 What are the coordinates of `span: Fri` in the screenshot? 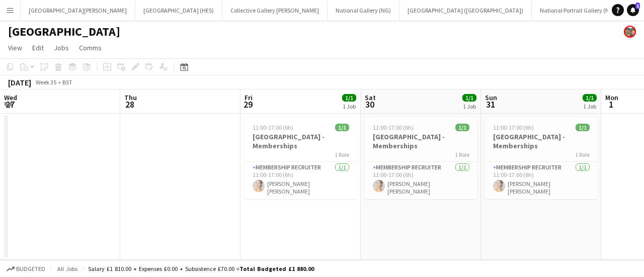 It's located at (249, 97).